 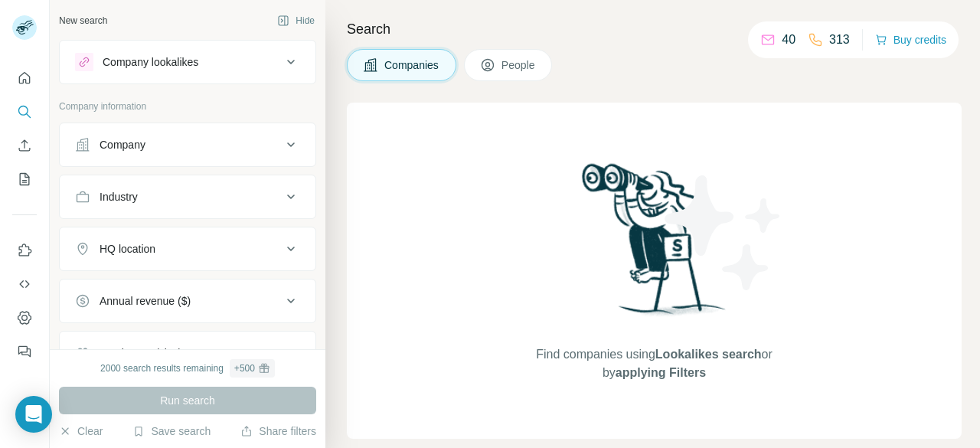 I want to click on button: Hide, so click(x=296, y=20).